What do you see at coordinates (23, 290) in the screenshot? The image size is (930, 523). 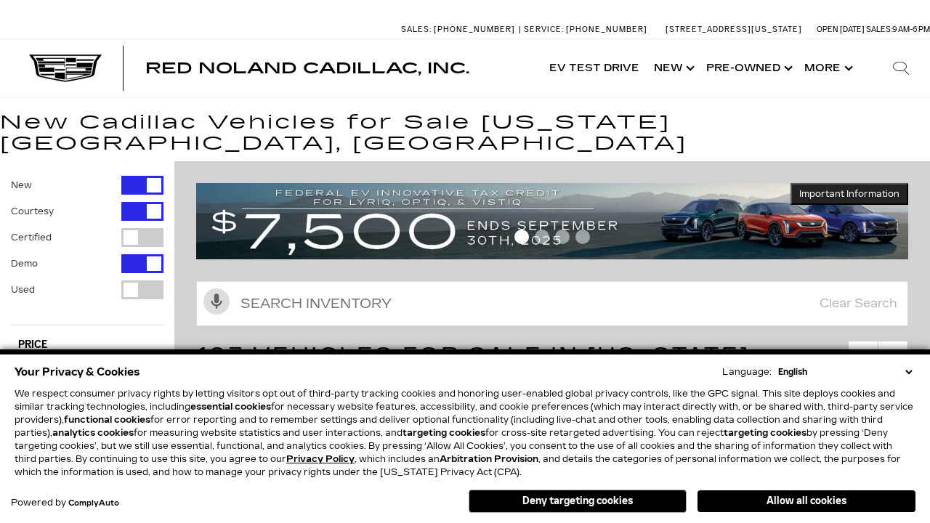 I see `label: Used` at bounding box center [23, 290].